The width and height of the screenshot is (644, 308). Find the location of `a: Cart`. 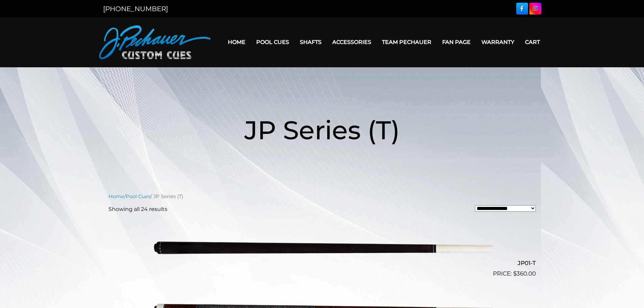

a: Cart is located at coordinates (533, 42).